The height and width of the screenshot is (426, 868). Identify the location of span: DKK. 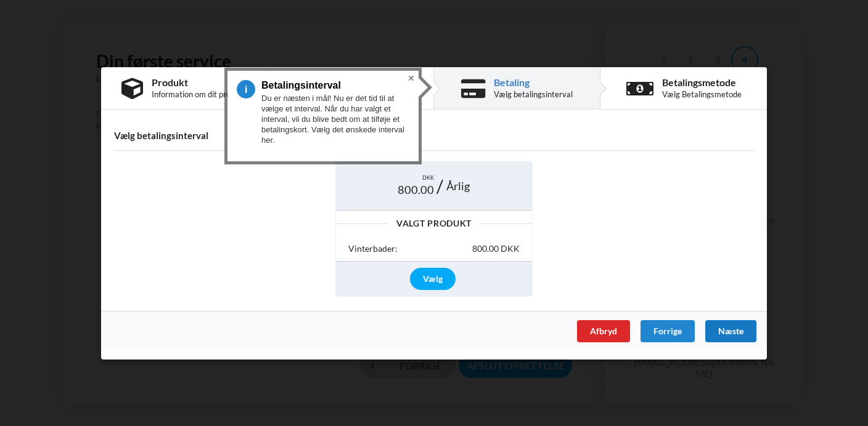
(428, 179).